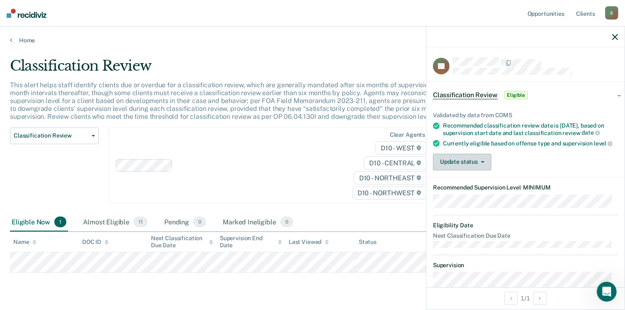  I want to click on div: Pending, so click(185, 222).